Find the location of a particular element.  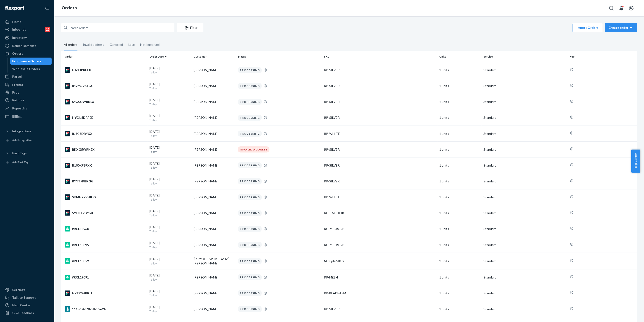

div: Returns is located at coordinates (18, 100).